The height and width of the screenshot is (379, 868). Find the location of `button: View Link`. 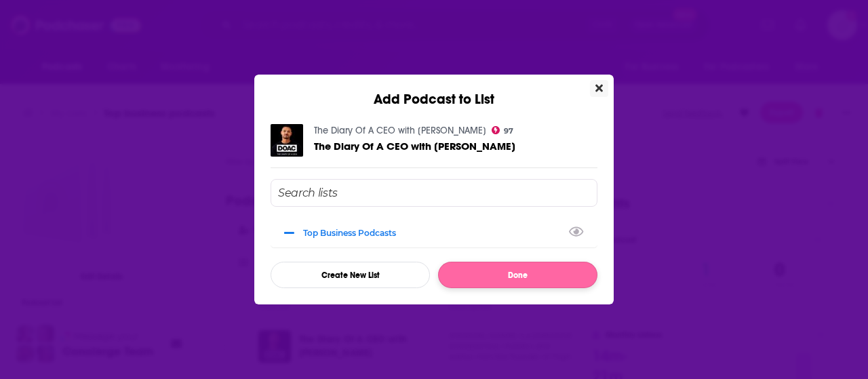

button: View Link is located at coordinates (400, 236).